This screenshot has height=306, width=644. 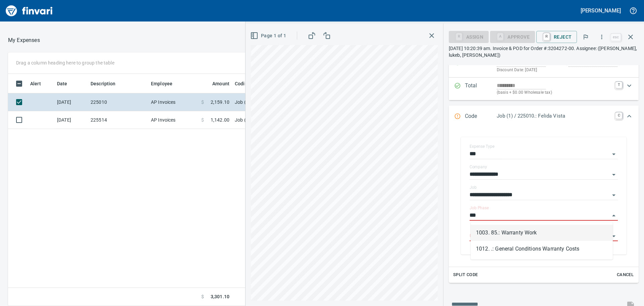 What do you see at coordinates (546, 36) in the screenshot?
I see `a: R` at bounding box center [546, 36].